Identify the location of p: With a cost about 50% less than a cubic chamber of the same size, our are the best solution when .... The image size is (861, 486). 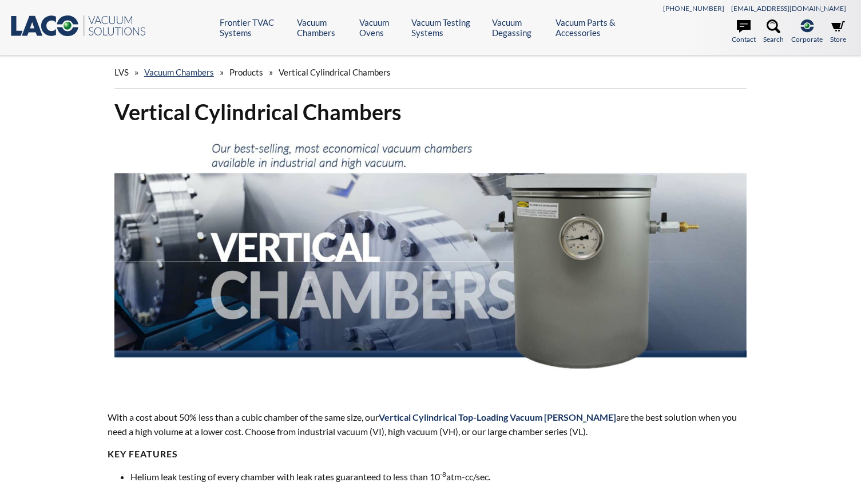
(431, 424).